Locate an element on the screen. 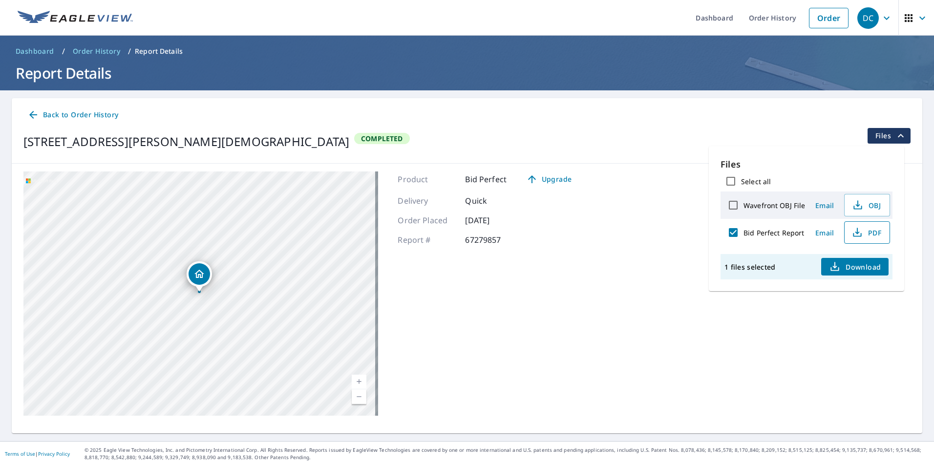 This screenshot has height=466, width=934. span: Download is located at coordinates (855, 267).